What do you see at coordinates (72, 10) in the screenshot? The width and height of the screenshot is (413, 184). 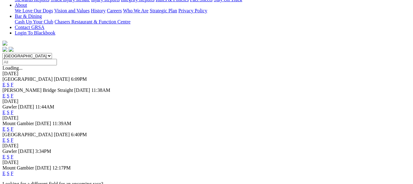 I see `a: Vision and Values` at bounding box center [72, 10].